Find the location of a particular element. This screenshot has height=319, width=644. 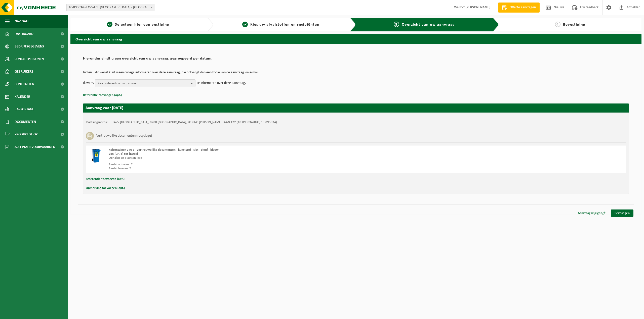

span: Documenten is located at coordinates (25, 122).